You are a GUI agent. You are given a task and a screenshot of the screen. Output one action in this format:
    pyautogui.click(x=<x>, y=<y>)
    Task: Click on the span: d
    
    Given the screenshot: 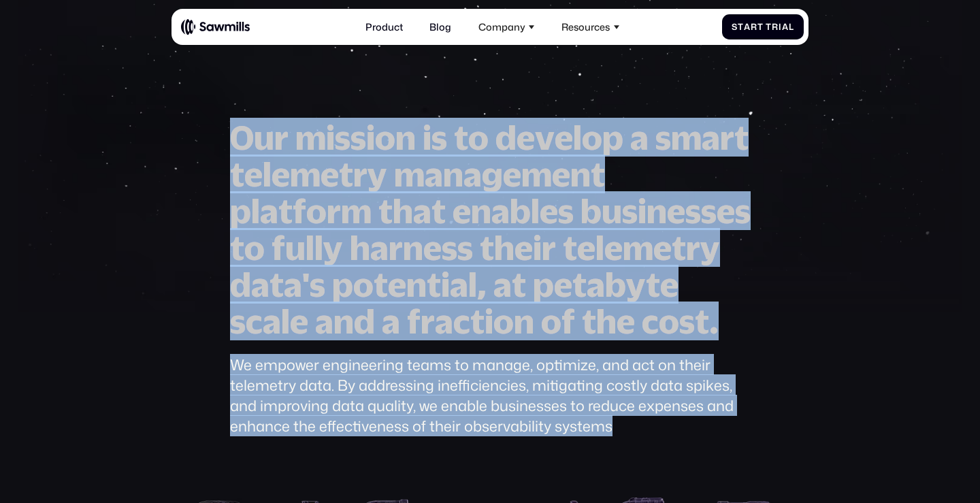 What is the action you would take?
    pyautogui.click(x=506, y=137)
    